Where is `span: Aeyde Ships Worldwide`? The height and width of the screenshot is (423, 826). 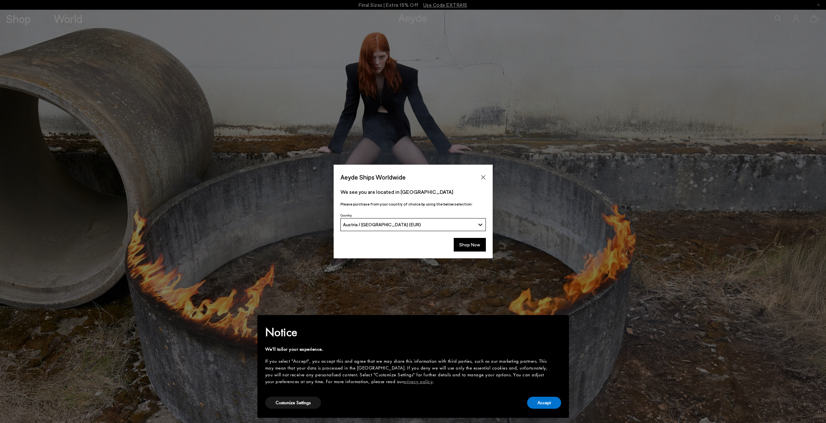 span: Aeyde Ships Worldwide is located at coordinates (373, 177).